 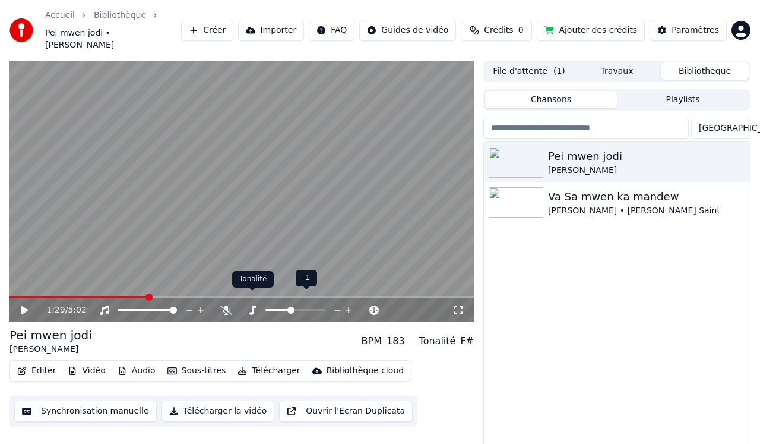 What do you see at coordinates (36, 371) in the screenshot?
I see `button: Éditer` at bounding box center [36, 371].